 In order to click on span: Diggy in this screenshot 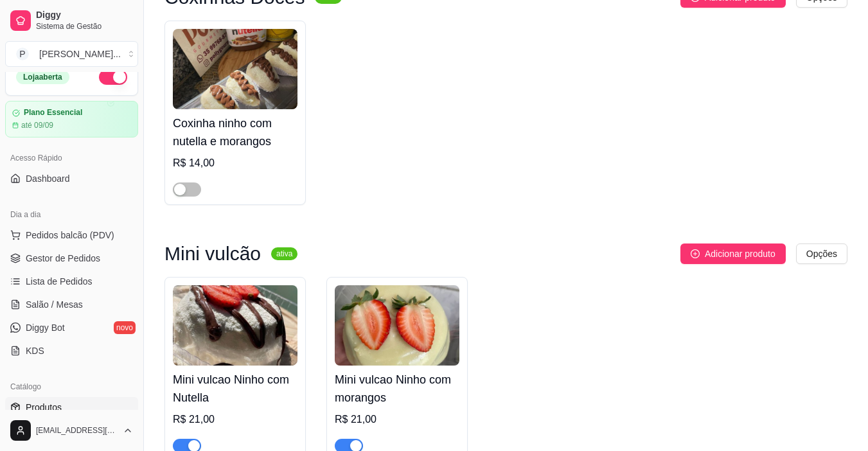, I will do `click(84, 15)`.